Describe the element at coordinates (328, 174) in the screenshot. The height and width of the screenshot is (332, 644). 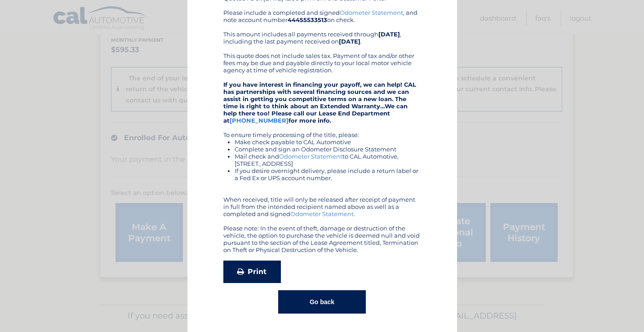
I see `li: If you desire overnight delivery, please include a return label or a Fed Ex or UPS account number.` at that location.